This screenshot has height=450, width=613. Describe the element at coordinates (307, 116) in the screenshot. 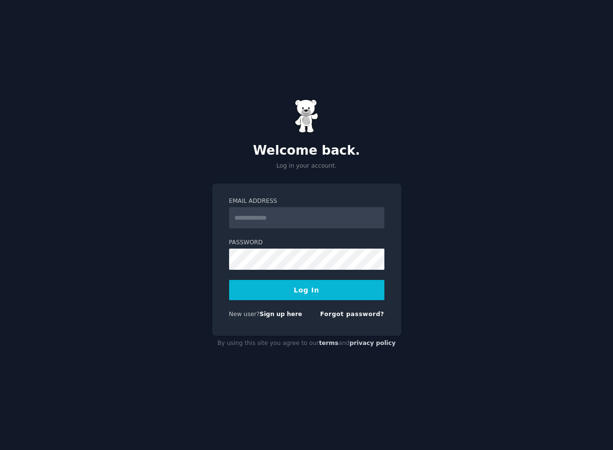

I see `img: Gummy Bear` at that location.